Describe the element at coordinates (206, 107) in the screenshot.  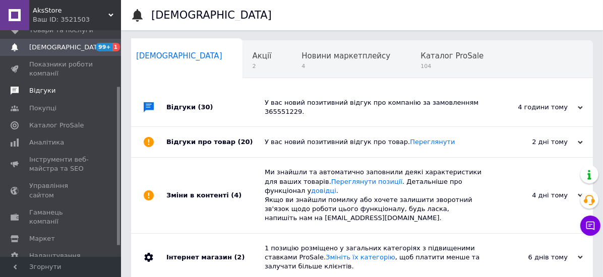
I see `span: (30)` at that location.